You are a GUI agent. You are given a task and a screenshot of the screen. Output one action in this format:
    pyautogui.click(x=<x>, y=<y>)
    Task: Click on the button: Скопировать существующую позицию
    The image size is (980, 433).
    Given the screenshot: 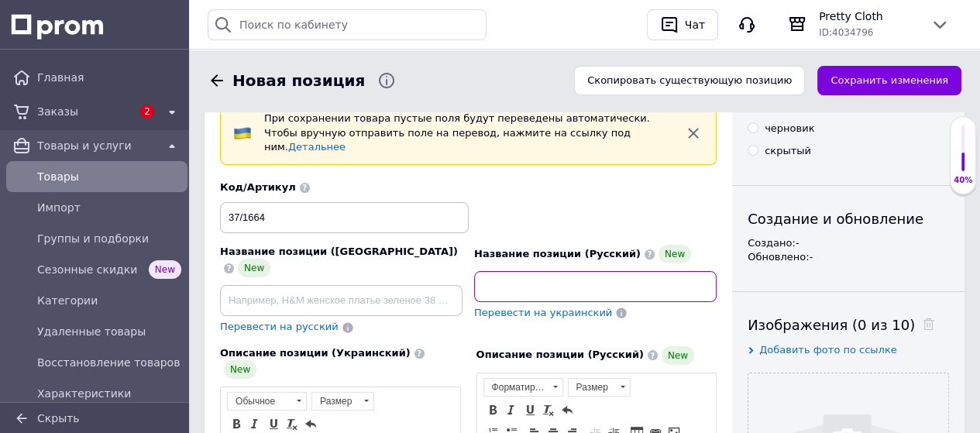 What is the action you would take?
    pyautogui.click(x=689, y=81)
    